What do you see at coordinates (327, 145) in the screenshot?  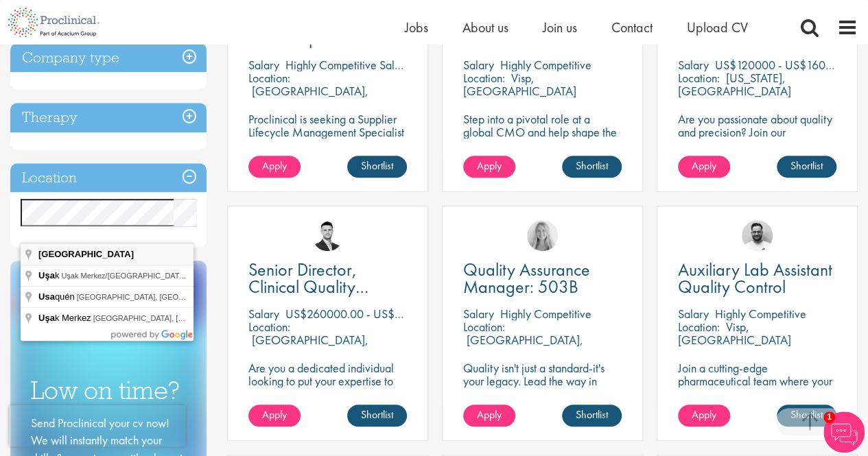 I see `p: Proclinical is seeking a Supplier Lifecycle Management Specialist to support global vendor change...` at bounding box center [327, 145].